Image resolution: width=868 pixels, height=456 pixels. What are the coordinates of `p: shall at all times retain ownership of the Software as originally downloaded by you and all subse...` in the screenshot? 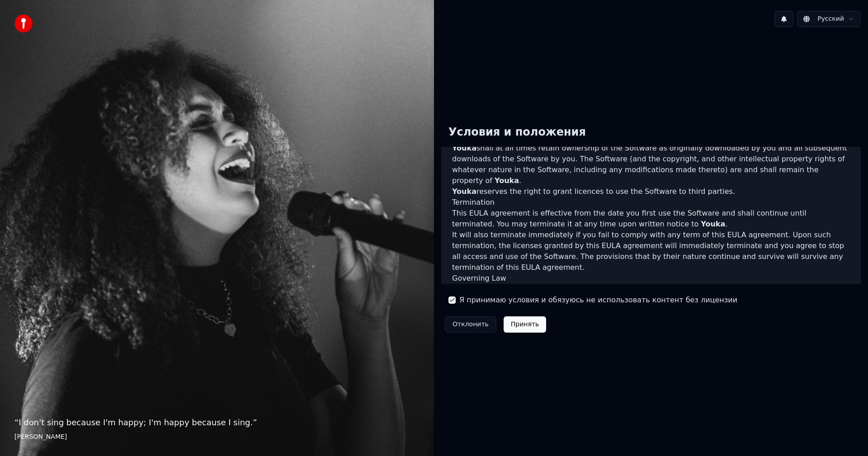 It's located at (651, 165).